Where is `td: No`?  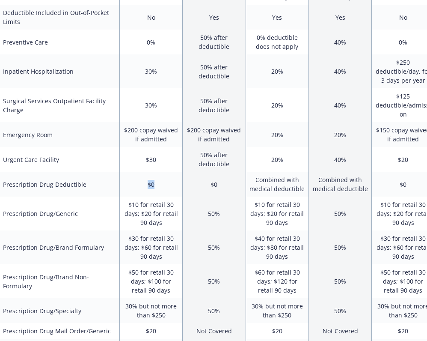
td: No is located at coordinates (151, 17).